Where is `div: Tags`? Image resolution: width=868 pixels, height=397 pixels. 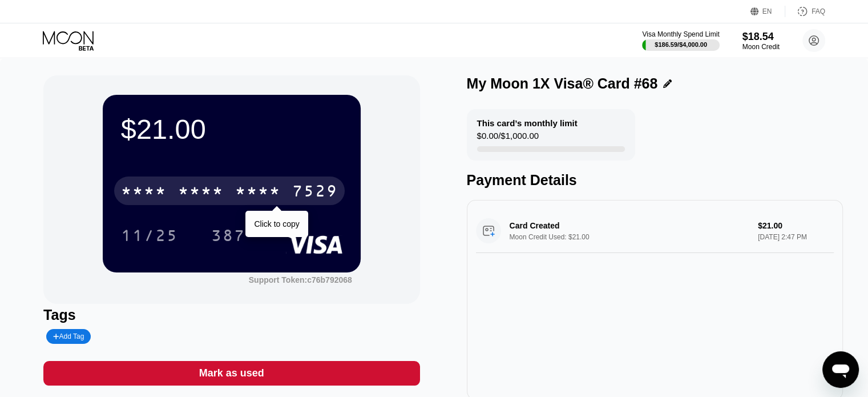
div: Tags is located at coordinates (231, 315).